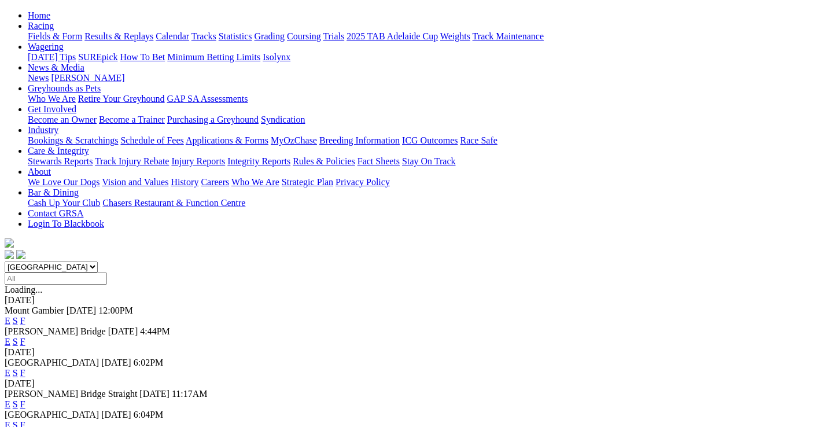 Image resolution: width=822 pixels, height=427 pixels. I want to click on input: Select date, so click(56, 278).